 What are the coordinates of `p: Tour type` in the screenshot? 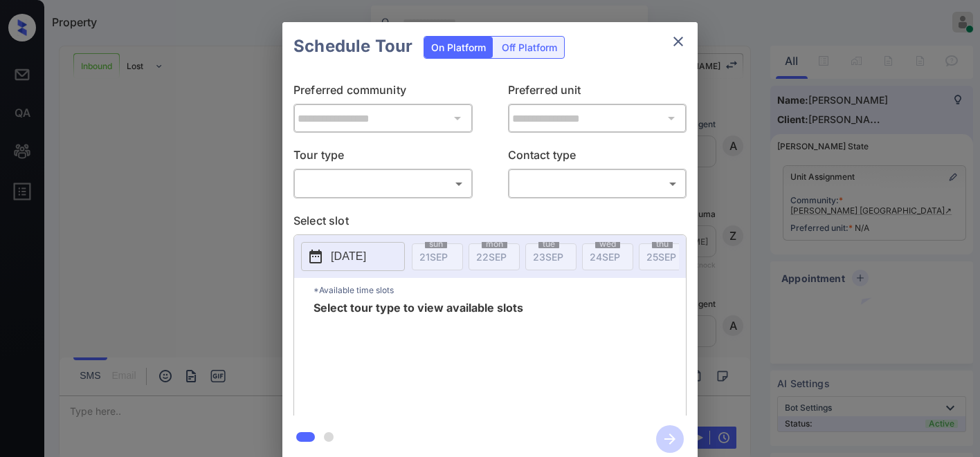 It's located at (383, 158).